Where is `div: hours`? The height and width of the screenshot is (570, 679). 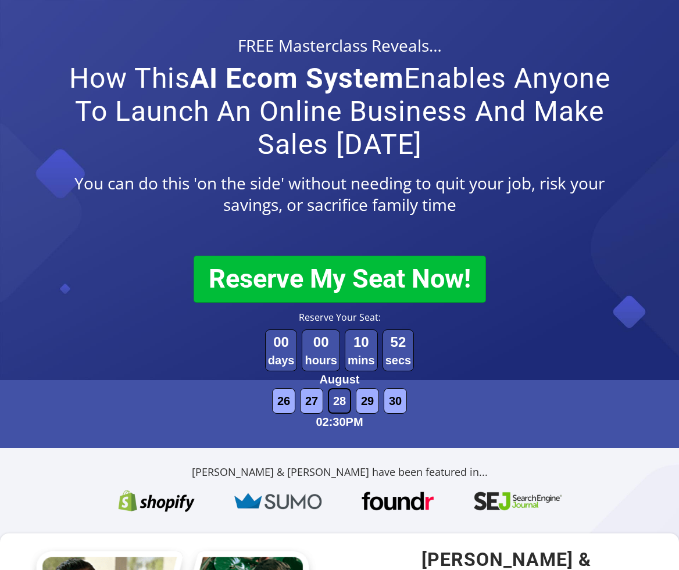
div: hours is located at coordinates (321, 361).